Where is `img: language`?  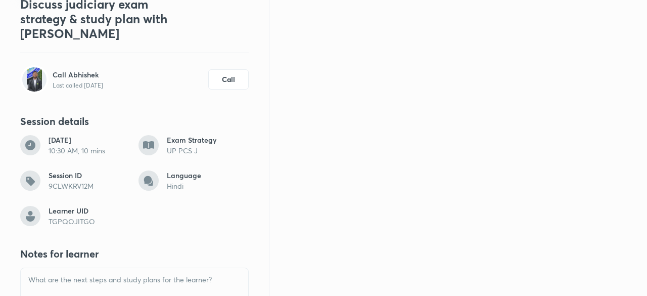
img: language is located at coordinates (149, 180).